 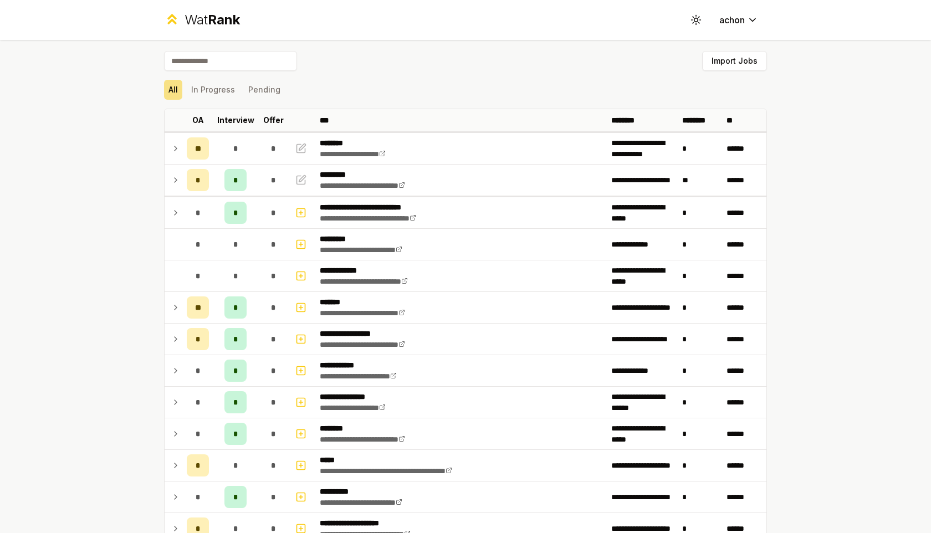 What do you see at coordinates (732, 20) in the screenshot?
I see `span: achon` at bounding box center [732, 20].